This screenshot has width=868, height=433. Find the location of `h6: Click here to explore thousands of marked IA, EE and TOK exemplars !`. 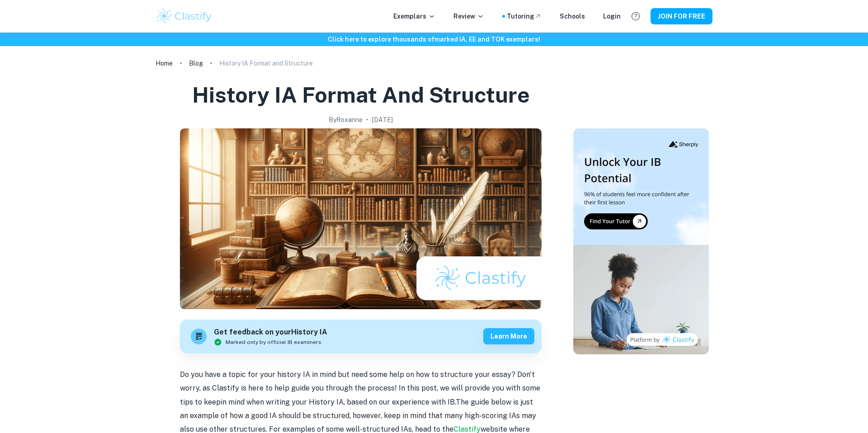

h6: Click here to explore thousands of marked IA, EE and TOK exemplars ! is located at coordinates (434, 40).